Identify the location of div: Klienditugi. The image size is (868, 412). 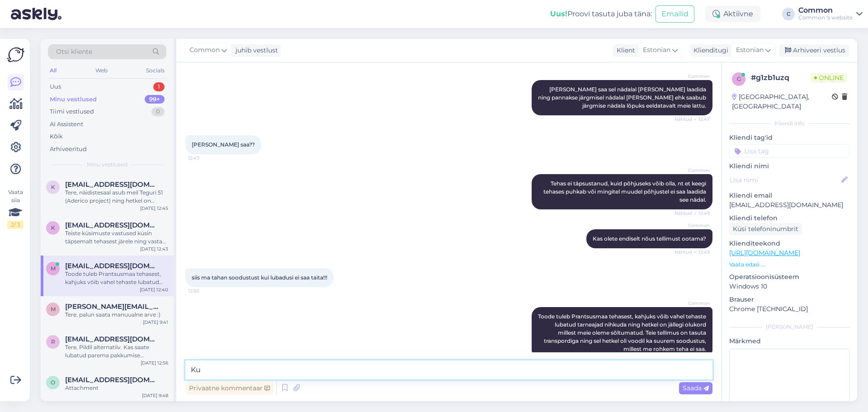
(709, 50).